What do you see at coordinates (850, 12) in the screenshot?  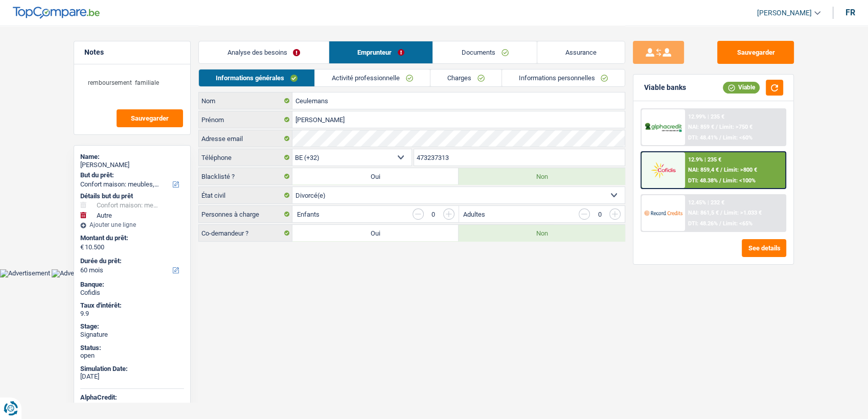 I see `div: fr` at bounding box center [850, 12].